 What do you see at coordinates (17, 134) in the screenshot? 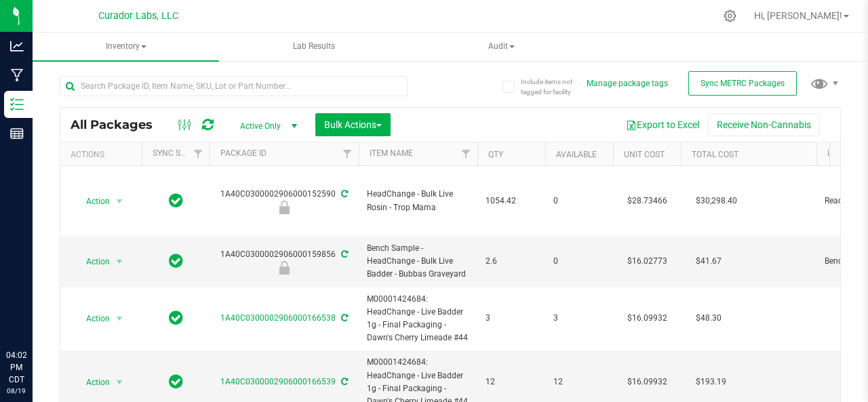
I see `inline-svg: Reports` at bounding box center [17, 134].